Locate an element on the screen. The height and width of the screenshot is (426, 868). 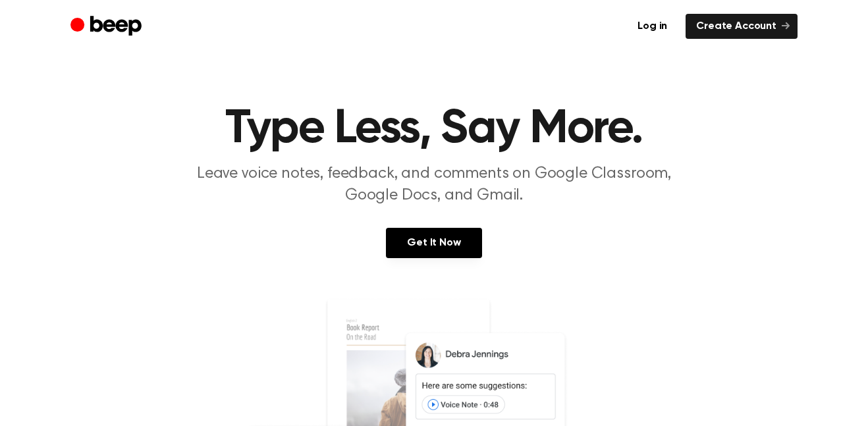
a: Create Account is located at coordinates (742, 26).